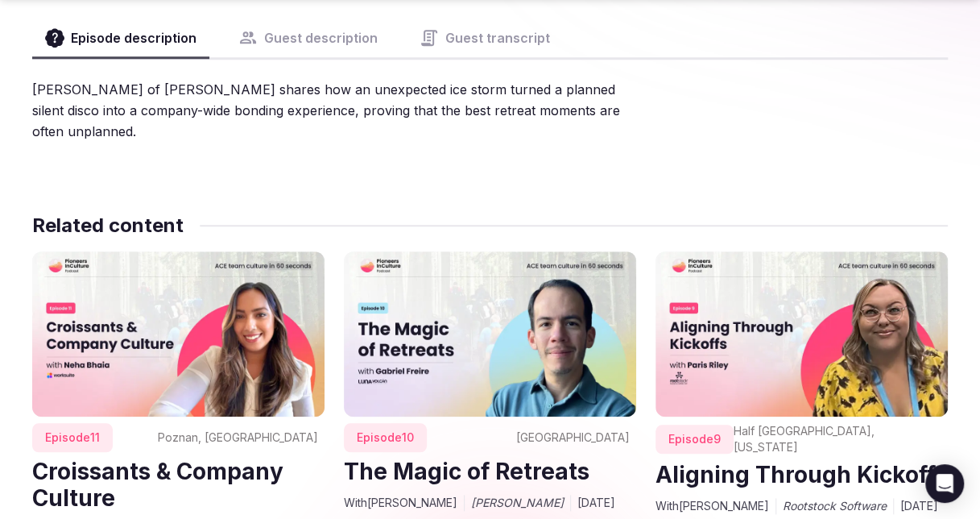 This screenshot has height=519, width=980. What do you see at coordinates (466, 472) in the screenshot?
I see `a: The Magic of Retreats` at bounding box center [466, 472].